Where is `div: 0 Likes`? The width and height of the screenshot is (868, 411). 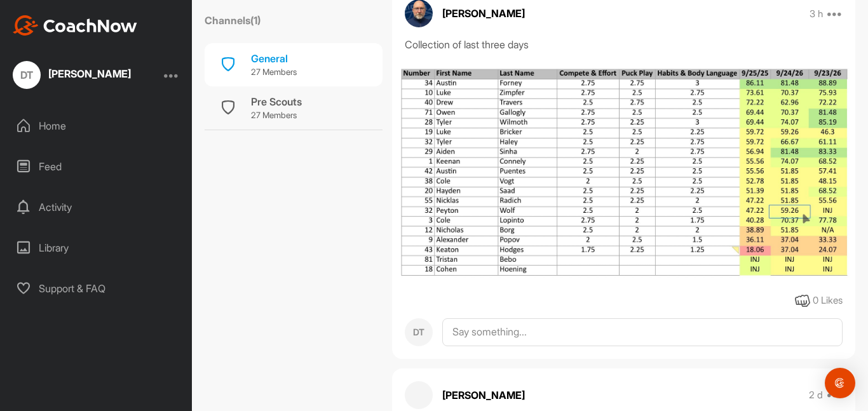 div: 0 Likes is located at coordinates (827, 301).